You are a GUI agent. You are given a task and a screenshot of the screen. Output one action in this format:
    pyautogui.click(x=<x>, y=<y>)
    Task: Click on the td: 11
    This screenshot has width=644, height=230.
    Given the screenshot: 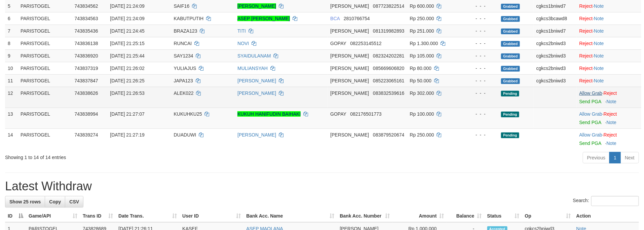 What is the action you would take?
    pyautogui.click(x=12, y=80)
    